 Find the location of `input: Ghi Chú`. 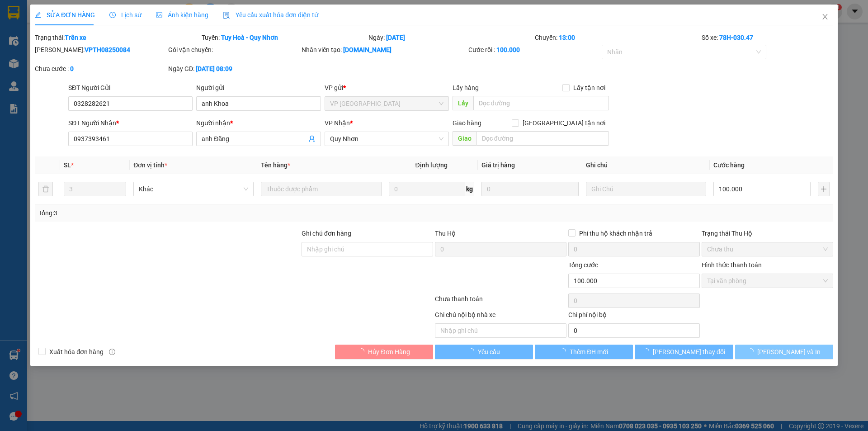

input: Ghi Chú is located at coordinates (646, 189).